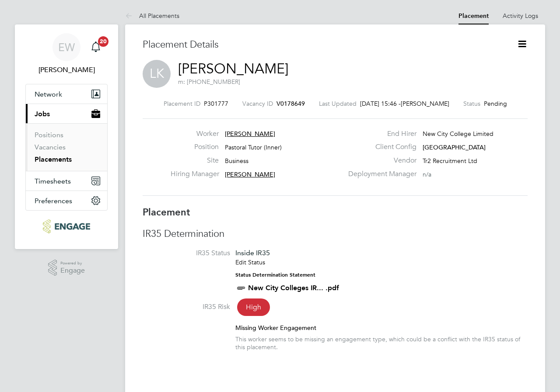 This screenshot has width=560, height=392. Describe the element at coordinates (53, 159) in the screenshot. I see `a: Placements` at that location.